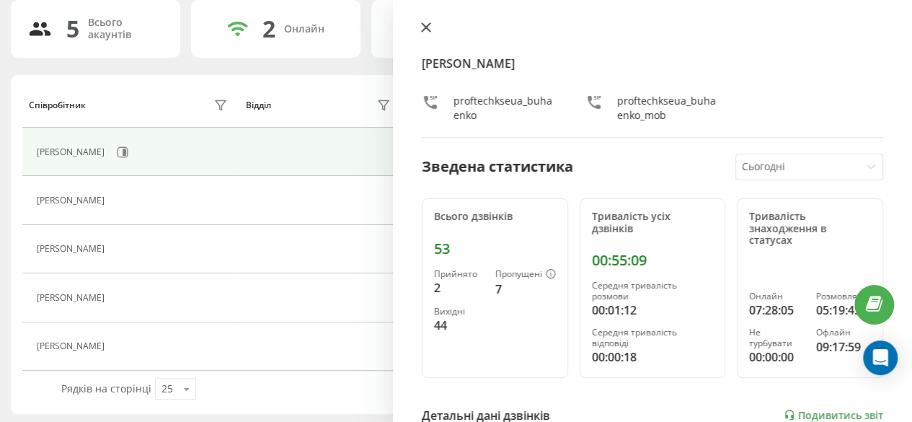 Image resolution: width=912 pixels, height=422 pixels. Describe the element at coordinates (652, 357) in the screenshot. I see `div: 00:00:18` at that location.